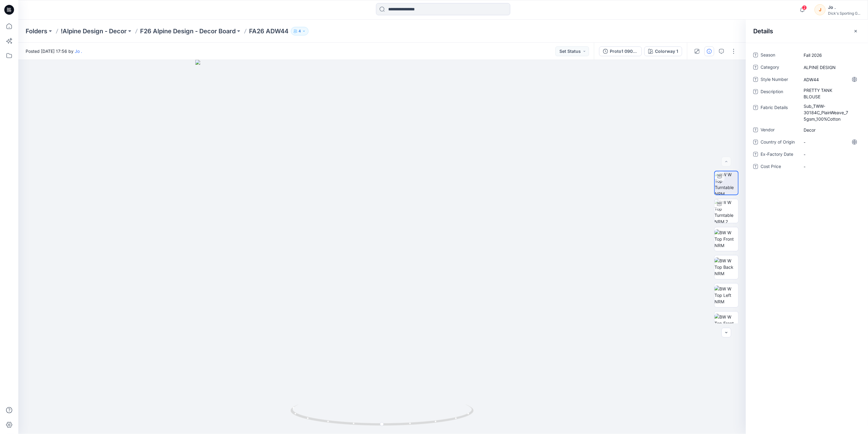 Image resolution: width=868 pixels, height=434 pixels. Describe the element at coordinates (779, 155) in the screenshot. I see `span: Ex-Factory Date` at that location.